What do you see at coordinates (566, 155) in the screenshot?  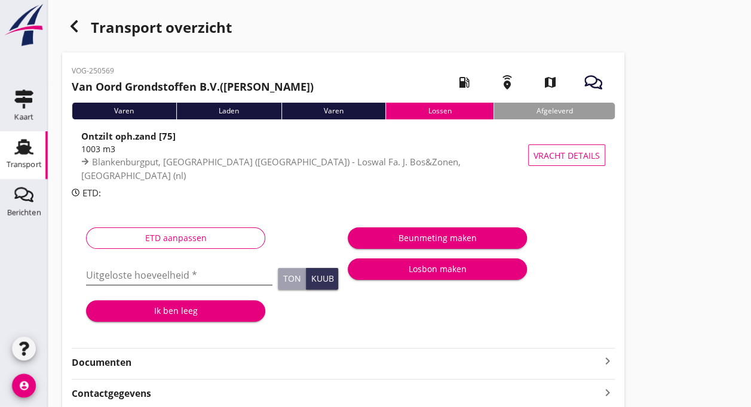 I see `span: Vracht details` at bounding box center [566, 155].